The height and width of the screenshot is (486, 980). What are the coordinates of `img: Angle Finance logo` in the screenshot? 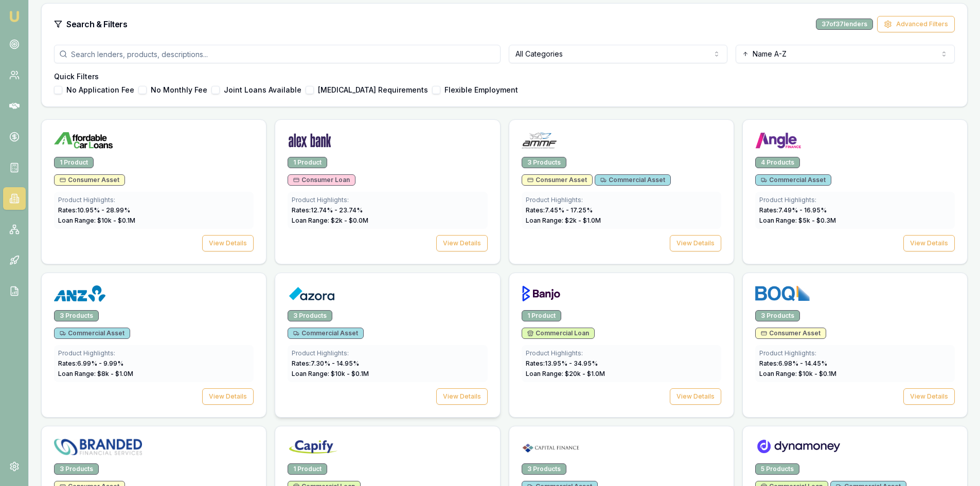 It's located at (778, 141).